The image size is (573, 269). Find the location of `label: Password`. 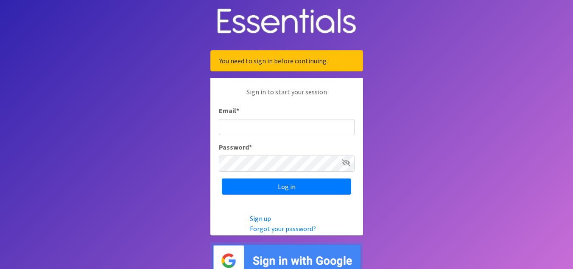

label: Password is located at coordinates (236, 147).